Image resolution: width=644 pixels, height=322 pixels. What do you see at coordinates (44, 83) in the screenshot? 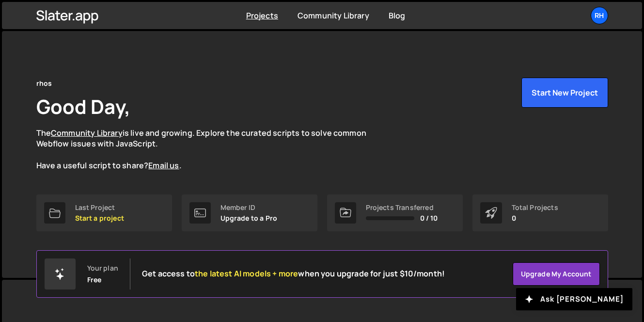
I see `div: rhos` at bounding box center [44, 83].